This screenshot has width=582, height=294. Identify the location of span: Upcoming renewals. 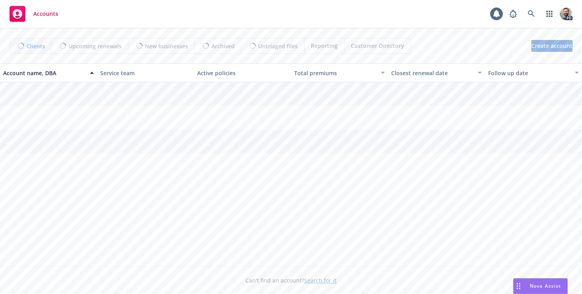
(95, 46).